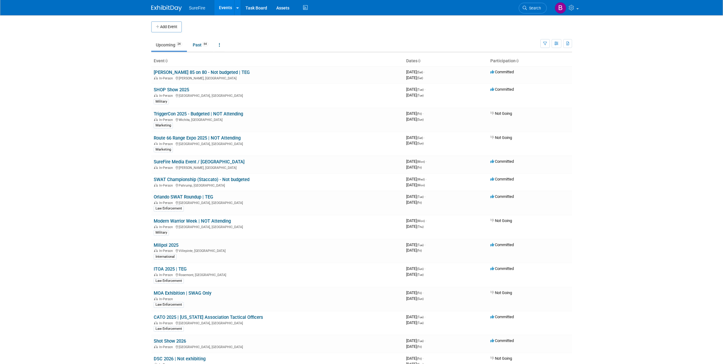  What do you see at coordinates (182, 293) in the screenshot?
I see `a: MOA Exhibition | SWAG Only` at bounding box center [182, 293].